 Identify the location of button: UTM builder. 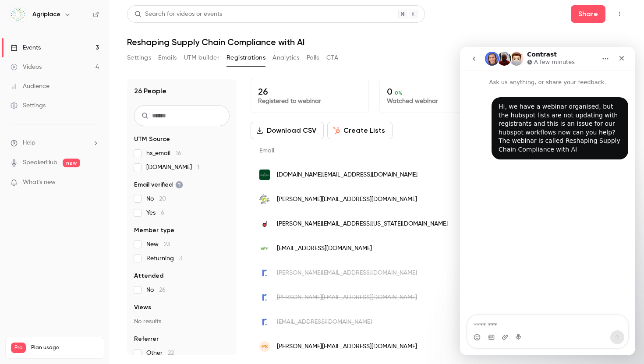
(201, 58).